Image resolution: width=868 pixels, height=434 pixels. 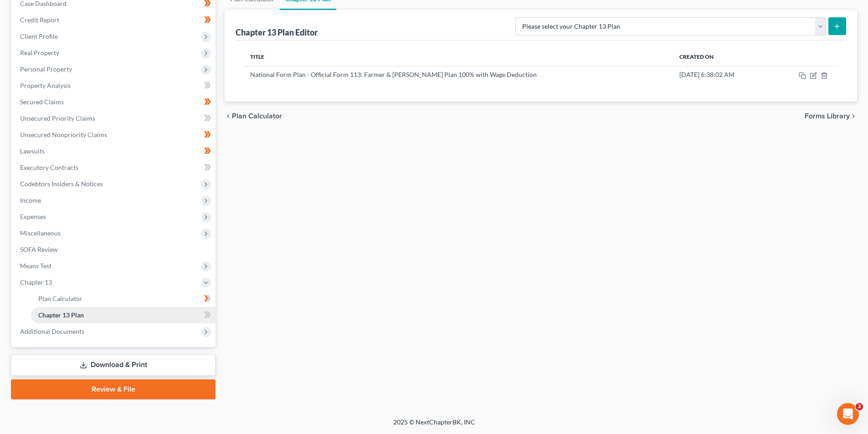 I want to click on a: Credit Report, so click(x=114, y=20).